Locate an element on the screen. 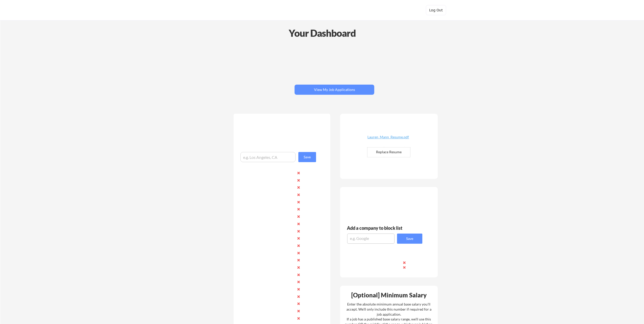 The width and height of the screenshot is (644, 324). button: Log Out is located at coordinates (436, 10).